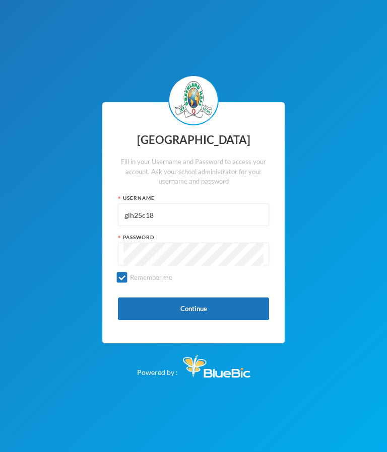 This screenshot has height=452, width=387. I want to click on div: Username, so click(193, 198).